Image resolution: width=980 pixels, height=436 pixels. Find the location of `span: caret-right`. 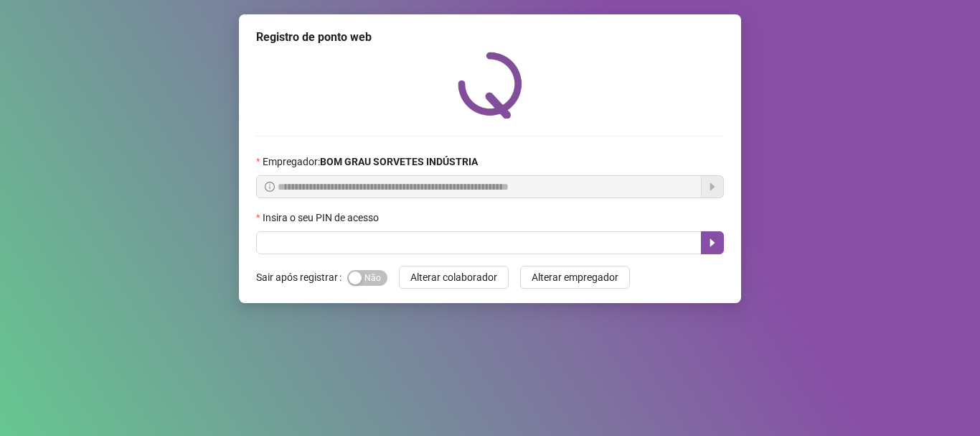

span: caret-right is located at coordinates (712, 243).